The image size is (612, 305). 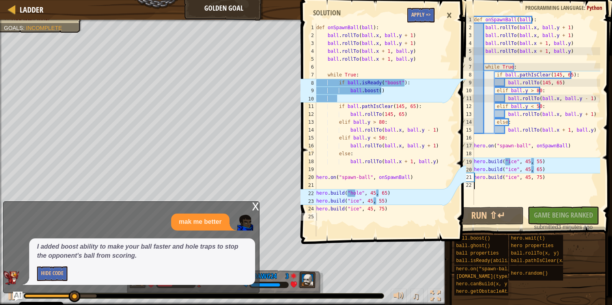 I want to click on img: thang_avatar_frame.png, so click(x=307, y=280).